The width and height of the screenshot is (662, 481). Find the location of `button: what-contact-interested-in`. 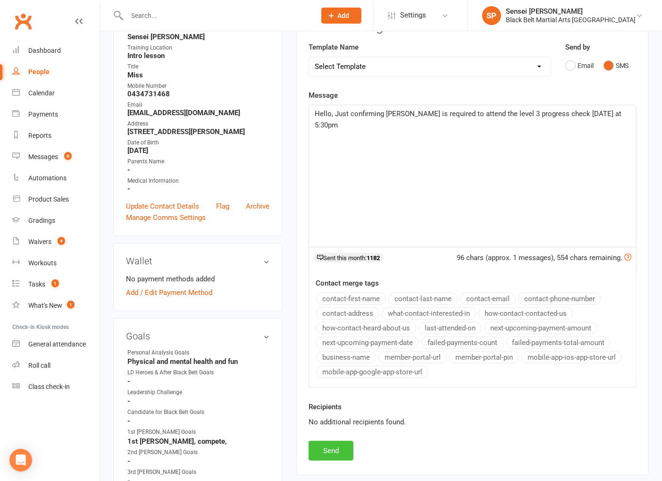

button: what-contact-interested-in is located at coordinates (429, 313).